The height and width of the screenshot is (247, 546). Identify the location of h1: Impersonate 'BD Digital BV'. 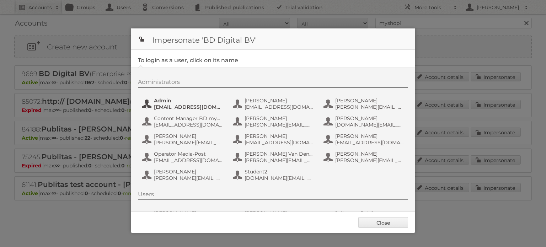
(273, 39).